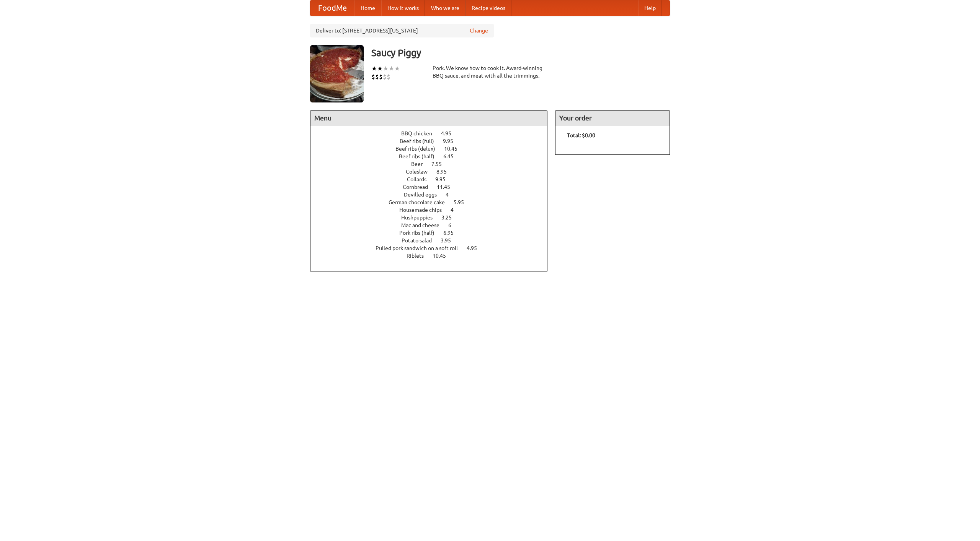 The width and height of the screenshot is (980, 541). I want to click on a: Riblets 10.45, so click(434, 256).